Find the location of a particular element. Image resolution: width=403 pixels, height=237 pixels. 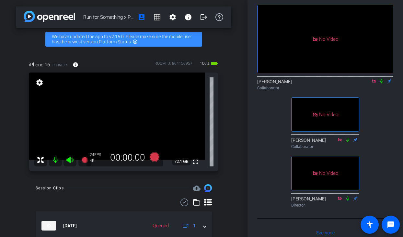

span: Everyone is located at coordinates (325, 233).